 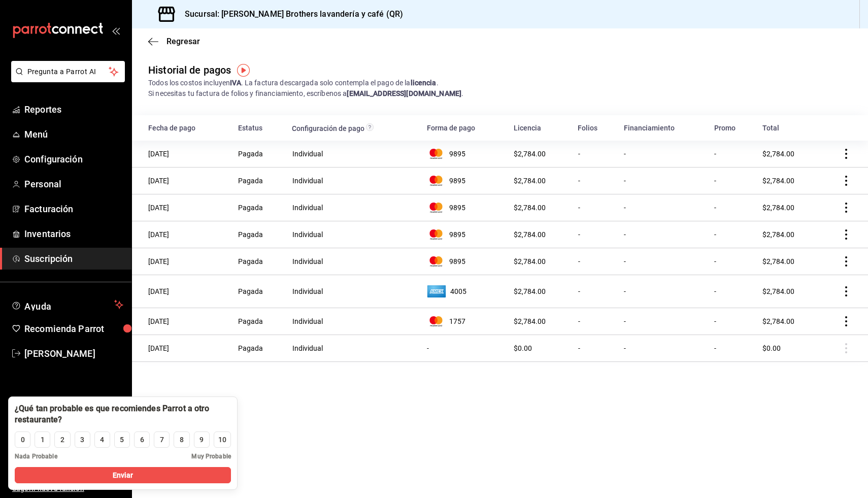 What do you see at coordinates (202, 440) in the screenshot?
I see `div: 9` at bounding box center [202, 440].